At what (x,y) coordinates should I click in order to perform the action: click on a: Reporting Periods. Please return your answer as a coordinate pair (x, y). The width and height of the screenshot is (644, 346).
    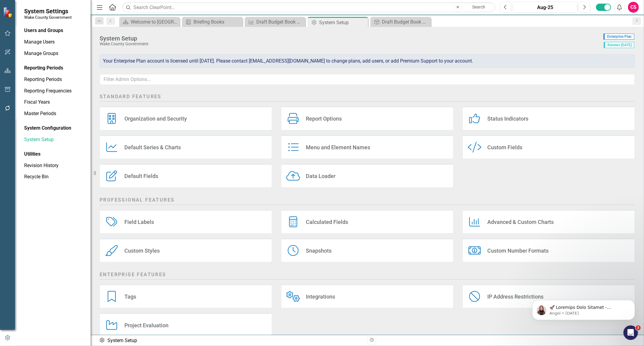
    Looking at the image, I should click on (54, 79).